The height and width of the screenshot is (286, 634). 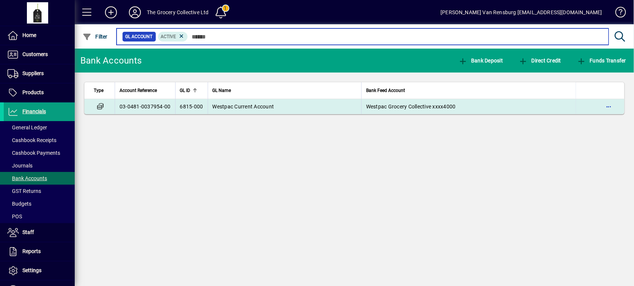 I want to click on button: Add, so click(x=111, y=12).